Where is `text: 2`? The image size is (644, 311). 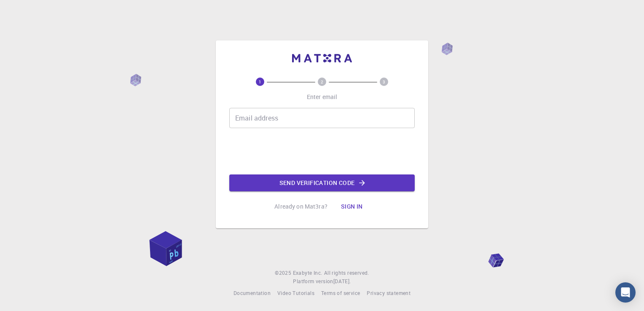 text: 2 is located at coordinates (322, 82).